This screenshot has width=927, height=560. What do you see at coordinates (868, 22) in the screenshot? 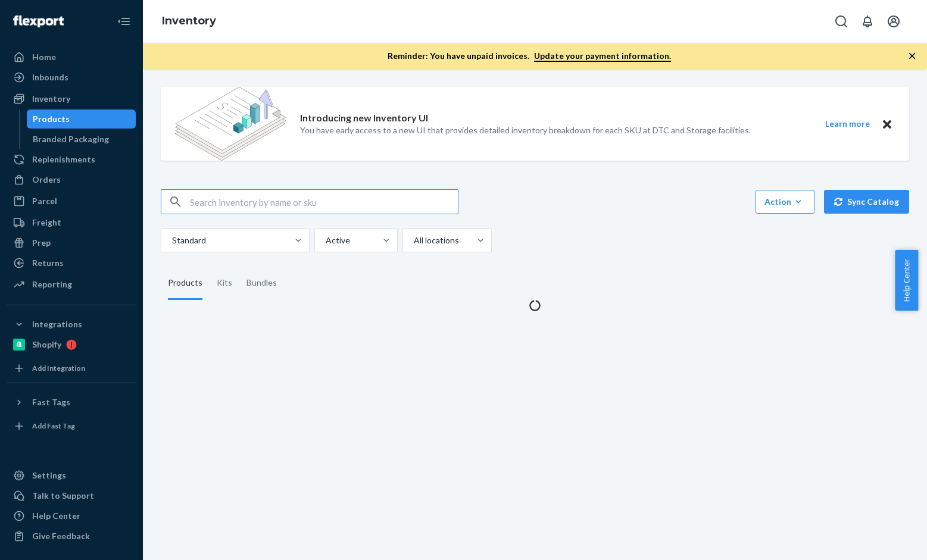
I see `button: Open notifications` at bounding box center [868, 22].